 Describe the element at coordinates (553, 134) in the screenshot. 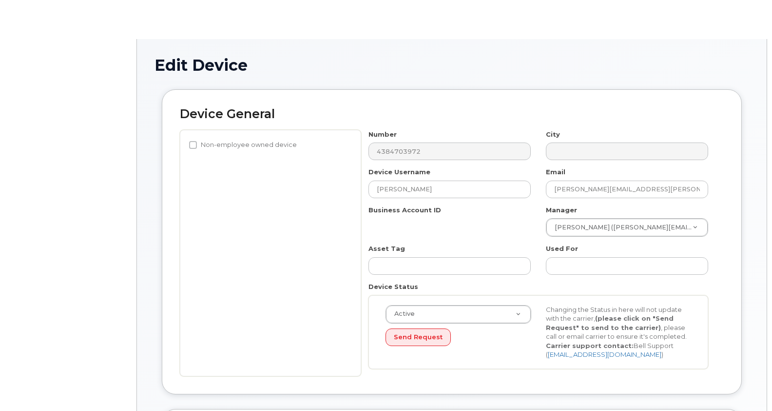

I see `label: City` at that location.